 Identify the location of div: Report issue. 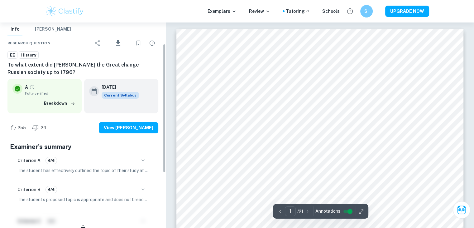
(152, 43).